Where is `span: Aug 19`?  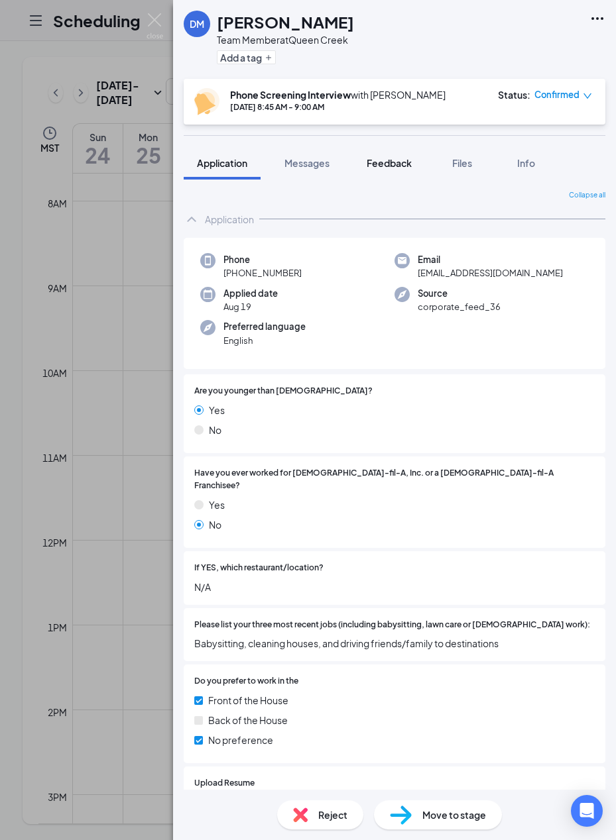 span: Aug 19 is located at coordinates (250, 307).